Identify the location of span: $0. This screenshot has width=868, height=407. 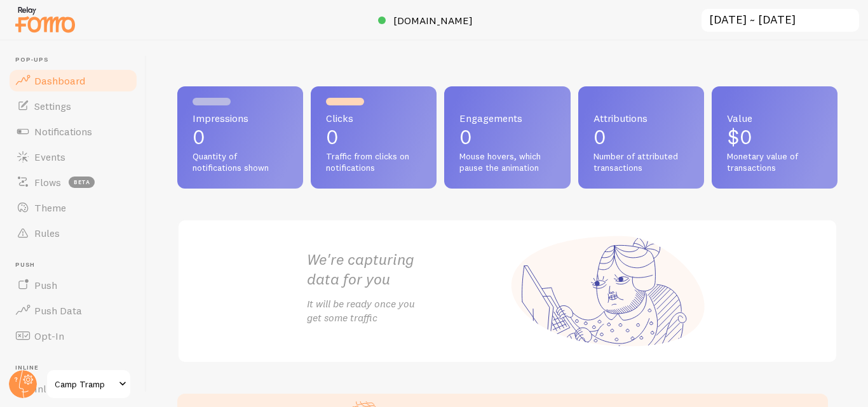
(740, 136).